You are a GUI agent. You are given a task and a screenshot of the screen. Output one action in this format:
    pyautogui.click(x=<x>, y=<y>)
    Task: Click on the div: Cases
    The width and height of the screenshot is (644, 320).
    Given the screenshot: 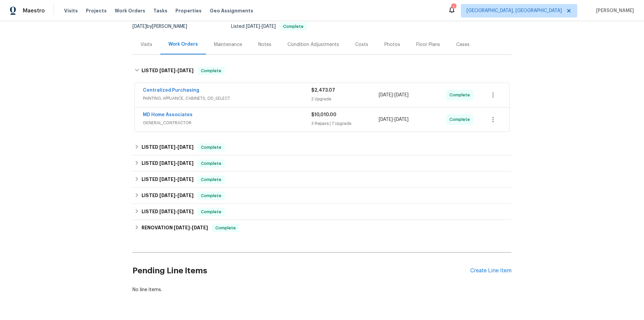 What is the action you would take?
    pyautogui.click(x=463, y=45)
    